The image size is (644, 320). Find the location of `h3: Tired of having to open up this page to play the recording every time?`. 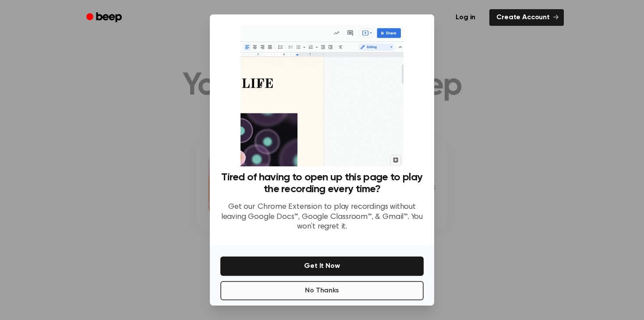

h3: Tired of having to open up this page to play the recording every time? is located at coordinates (322, 184).